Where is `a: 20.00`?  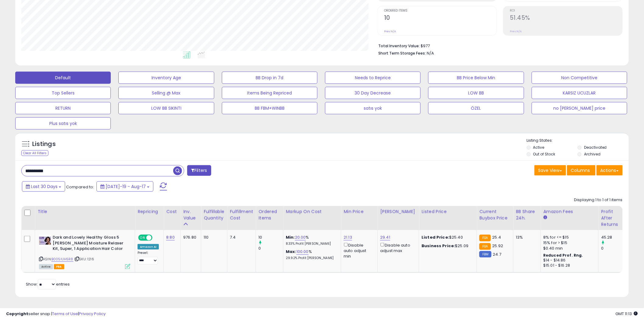
a: 20.00 is located at coordinates (300, 237).